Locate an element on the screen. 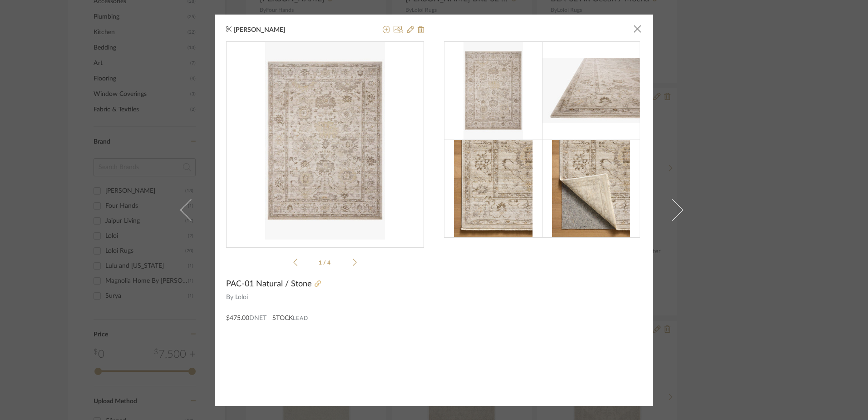  img: ebdbe379-e15d-4cdb-b7a5-dc93b95ff233_216x216.jpg is located at coordinates (493, 189).